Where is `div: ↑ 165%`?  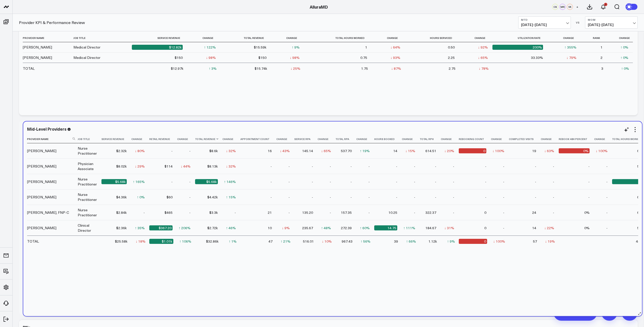
div: ↑ 165% is located at coordinates (139, 182).